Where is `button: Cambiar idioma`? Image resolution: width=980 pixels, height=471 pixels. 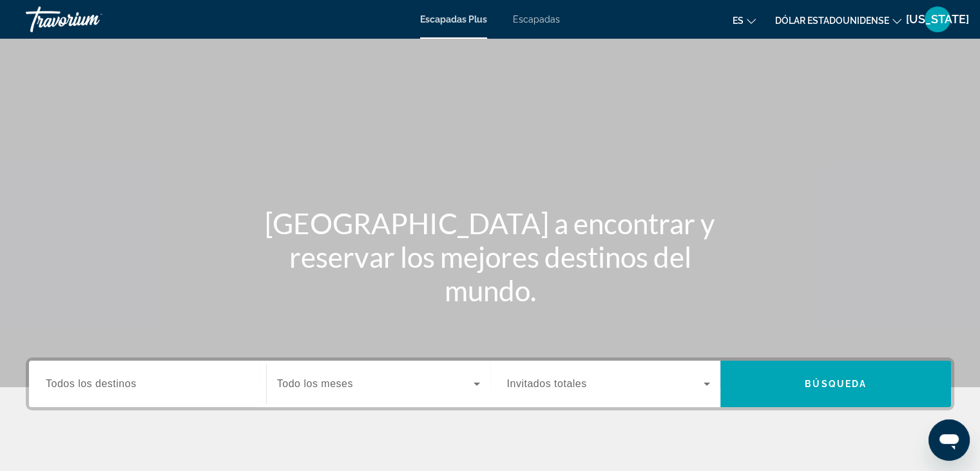
button: Cambiar idioma is located at coordinates (744, 20).